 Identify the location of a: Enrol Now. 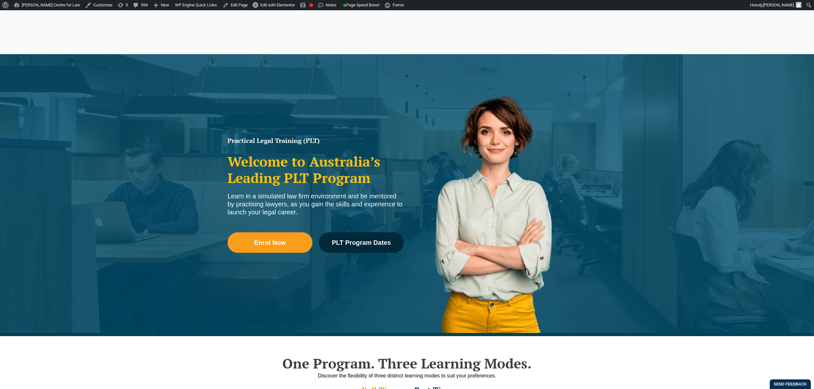
(270, 243).